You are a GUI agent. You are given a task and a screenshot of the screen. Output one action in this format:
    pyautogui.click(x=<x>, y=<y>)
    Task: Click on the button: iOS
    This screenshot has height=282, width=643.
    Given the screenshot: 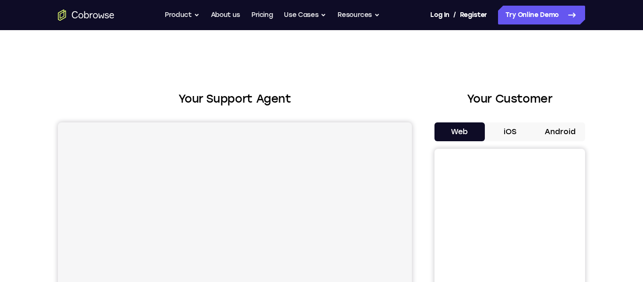 What is the action you would take?
    pyautogui.click(x=510, y=132)
    